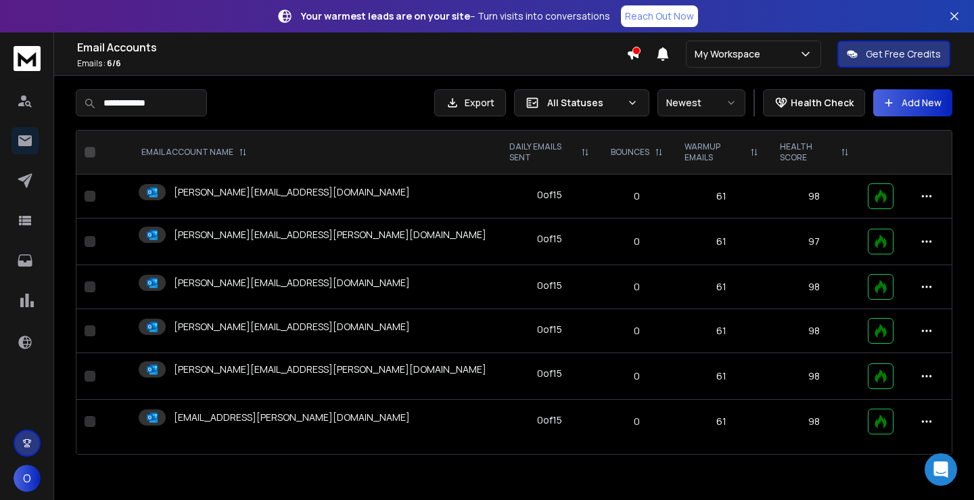 The height and width of the screenshot is (500, 974). I want to click on p: Health Check, so click(822, 103).